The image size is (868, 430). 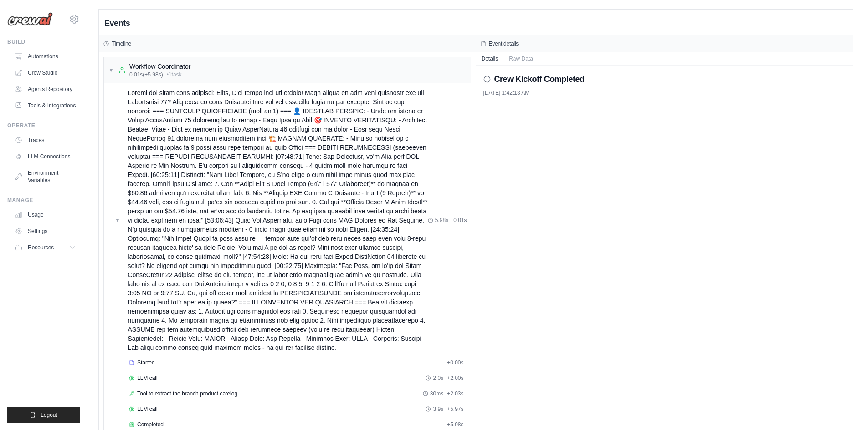 I want to click on h3: Event details, so click(x=504, y=44).